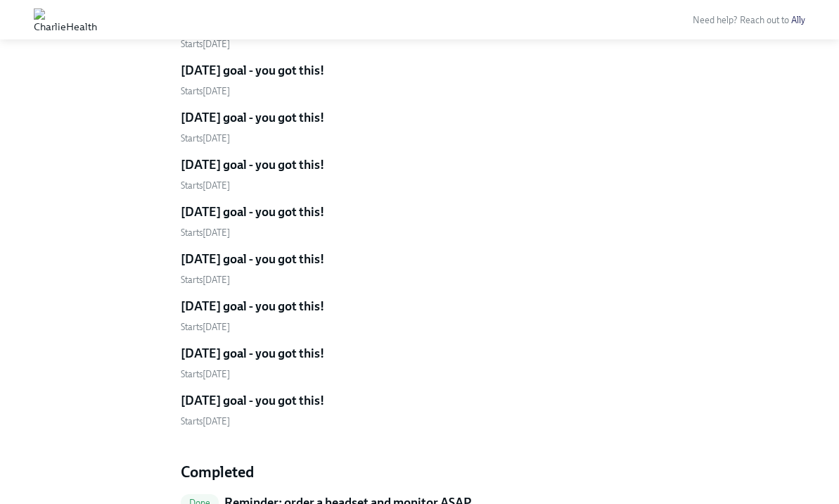  I want to click on a: Ally, so click(798, 20).